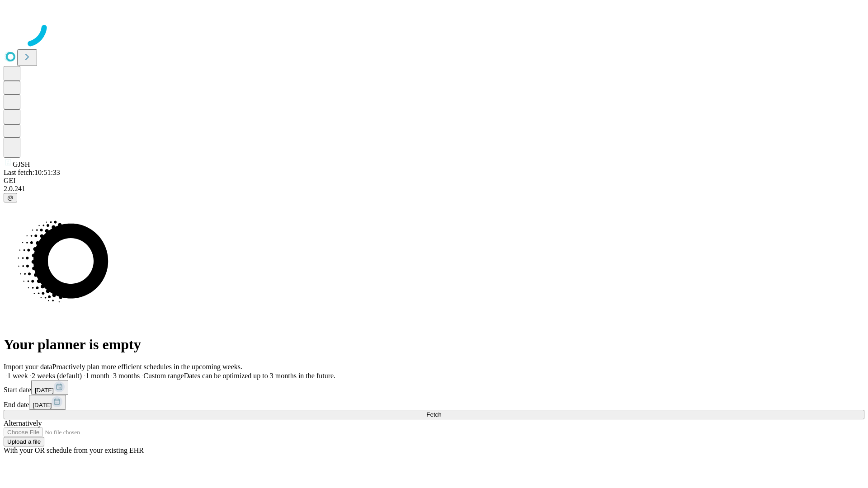  Describe the element at coordinates (434, 344) in the screenshot. I see `h1: Your planner is empty` at that location.